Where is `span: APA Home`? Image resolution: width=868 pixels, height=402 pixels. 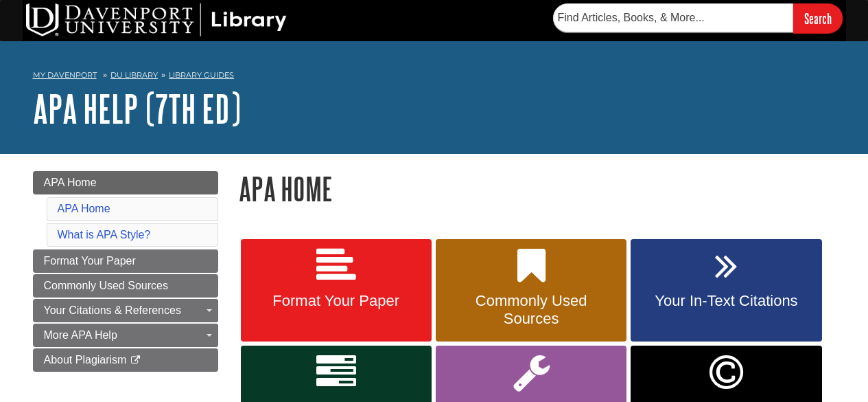
span: APA Home is located at coordinates (70, 182).